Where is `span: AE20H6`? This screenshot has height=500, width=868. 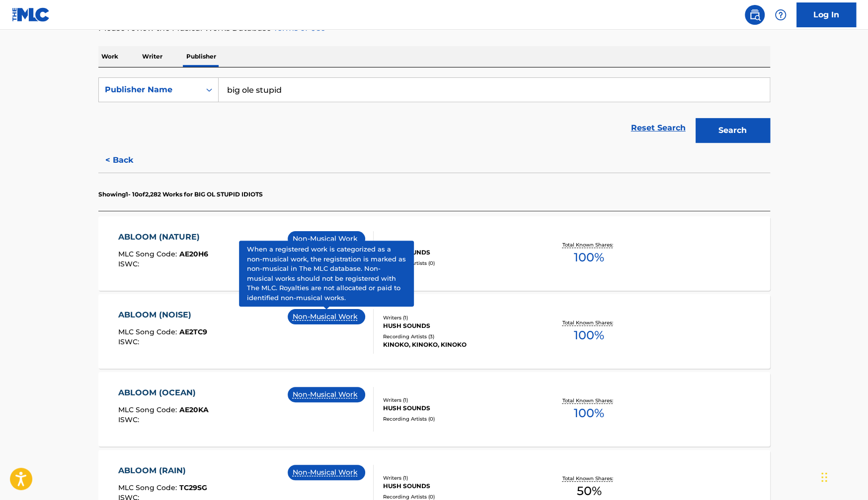 span: AE20H6 is located at coordinates (193, 254).